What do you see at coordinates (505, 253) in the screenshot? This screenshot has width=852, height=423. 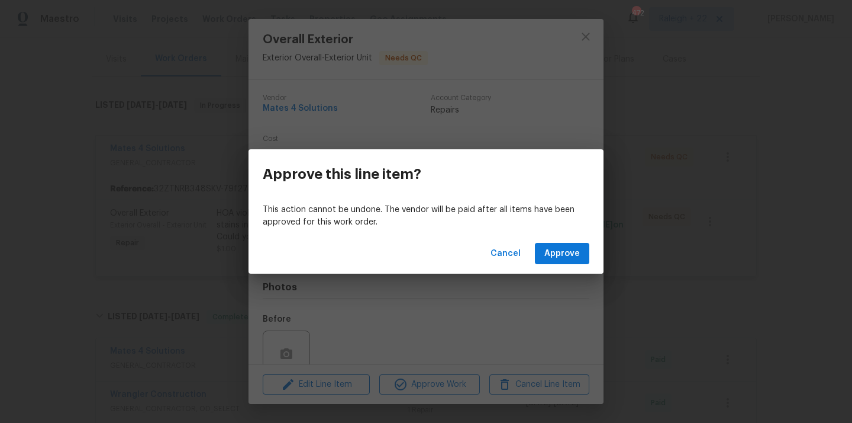 I see `span: Cancel` at bounding box center [505, 253].